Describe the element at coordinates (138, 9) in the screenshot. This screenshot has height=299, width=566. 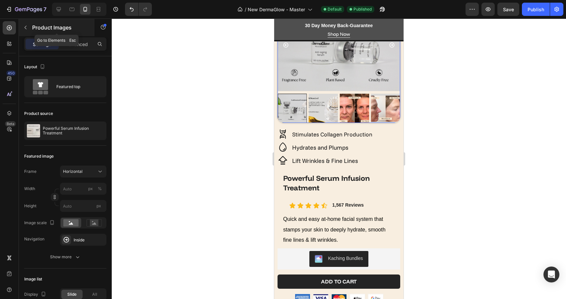
I see `div: Undo/Redo` at that location.